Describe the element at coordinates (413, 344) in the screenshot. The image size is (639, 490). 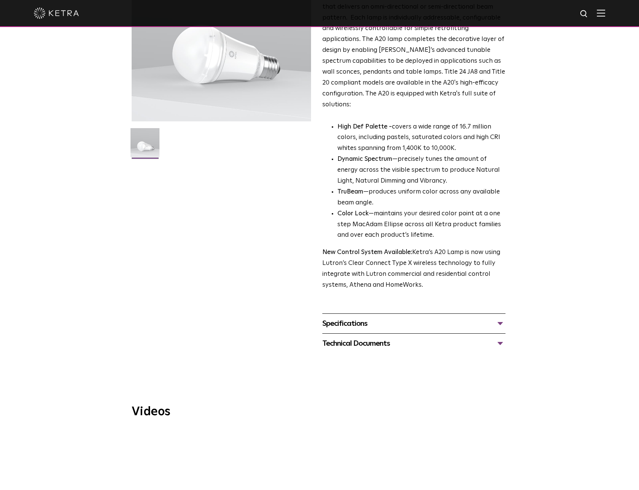
I see `div: Technical Documents` at that location.